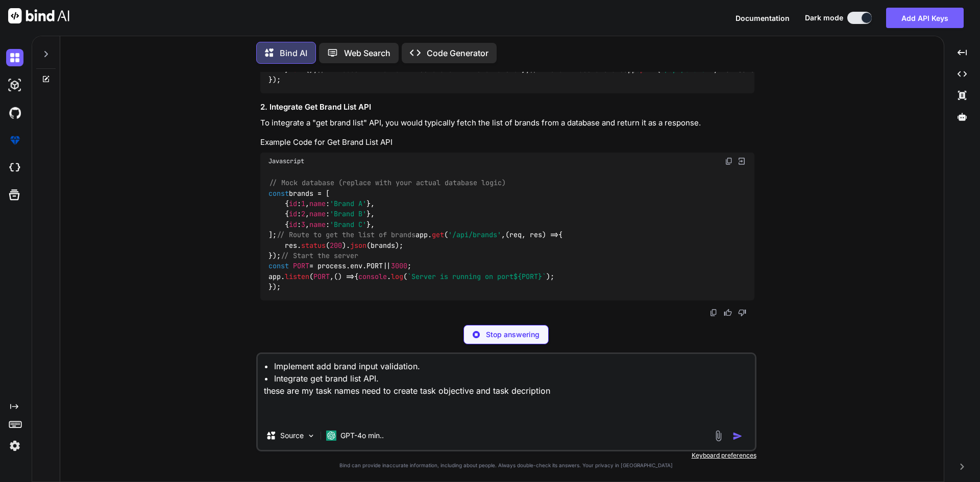  What do you see at coordinates (925, 18) in the screenshot?
I see `button: Add API Keys` at bounding box center [925, 18].